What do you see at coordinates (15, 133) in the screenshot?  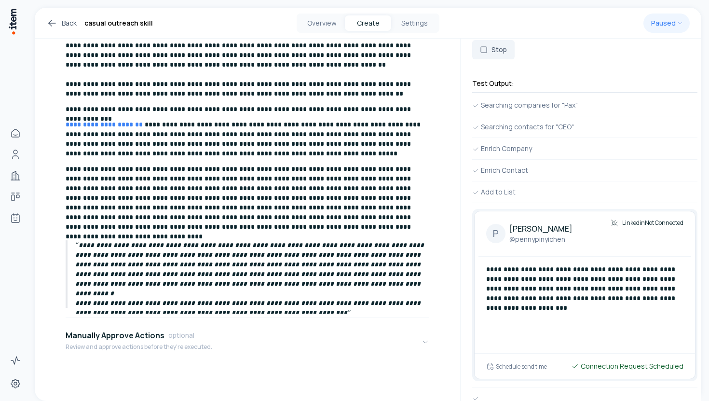 I see `a: Home` at bounding box center [15, 133].